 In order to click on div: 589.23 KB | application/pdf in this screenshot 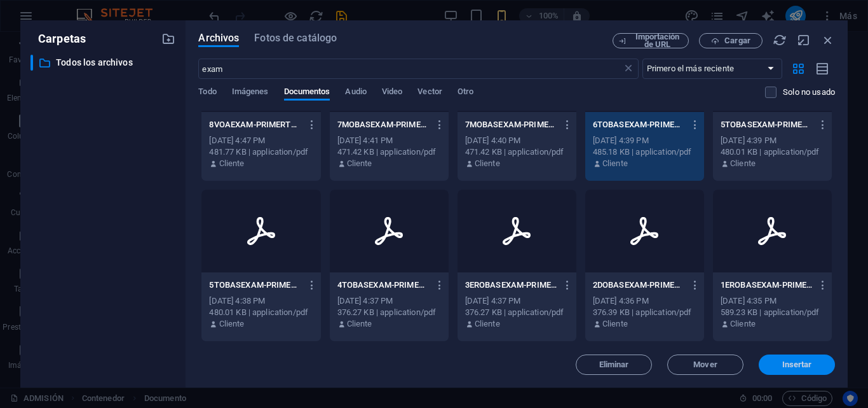, I will do `click(772, 312)`.